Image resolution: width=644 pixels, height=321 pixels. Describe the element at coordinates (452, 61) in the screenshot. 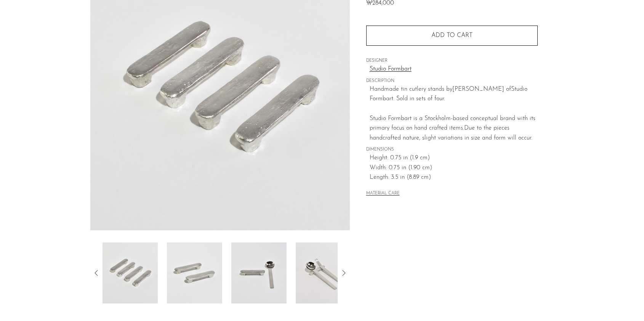

I see `span: DESIGNER` at that location.